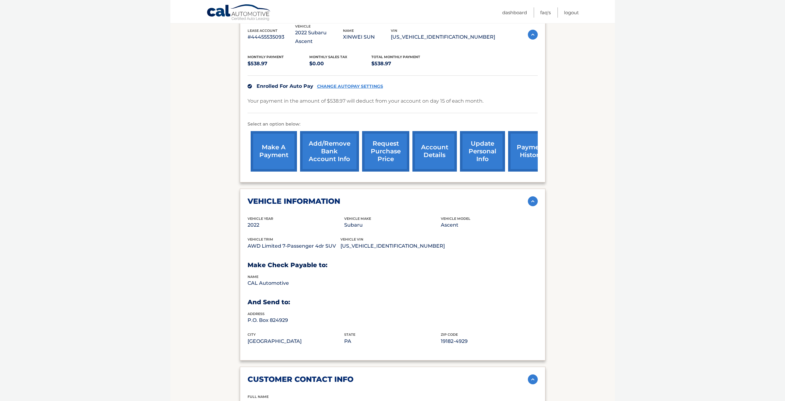  I want to click on a: make a payment, so click(274, 151).